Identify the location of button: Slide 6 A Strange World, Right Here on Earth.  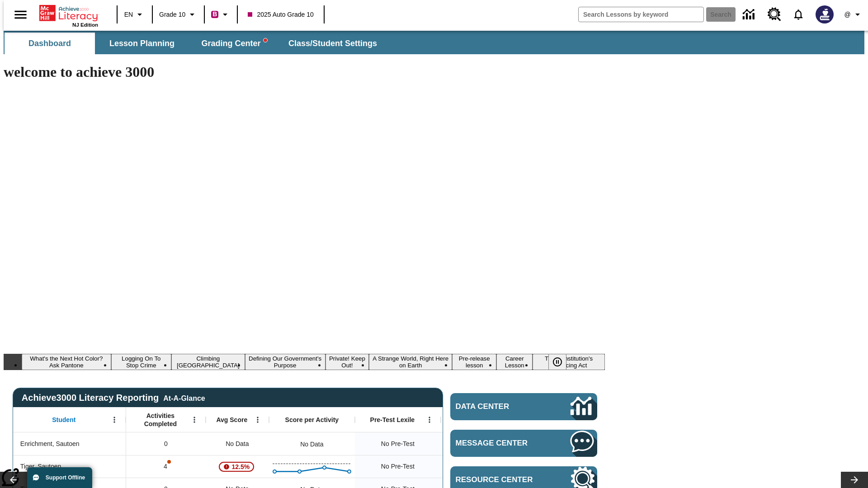
(411, 362).